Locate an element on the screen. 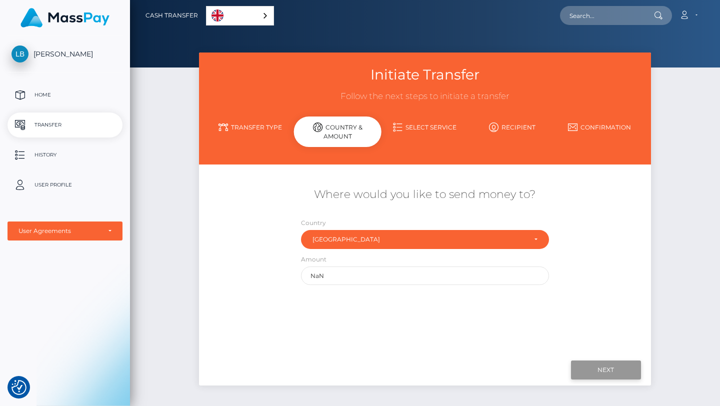 The height and width of the screenshot is (406, 720). h3: Follow the next steps to initiate a transfer is located at coordinates (425, 97).